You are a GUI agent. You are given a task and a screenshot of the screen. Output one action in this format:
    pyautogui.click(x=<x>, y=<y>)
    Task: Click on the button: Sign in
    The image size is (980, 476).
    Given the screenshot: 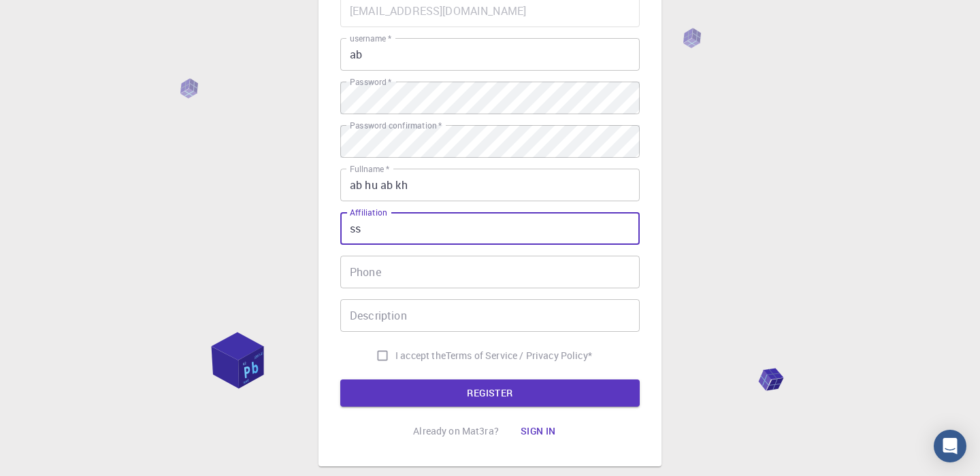 What is the action you would take?
    pyautogui.click(x=538, y=432)
    